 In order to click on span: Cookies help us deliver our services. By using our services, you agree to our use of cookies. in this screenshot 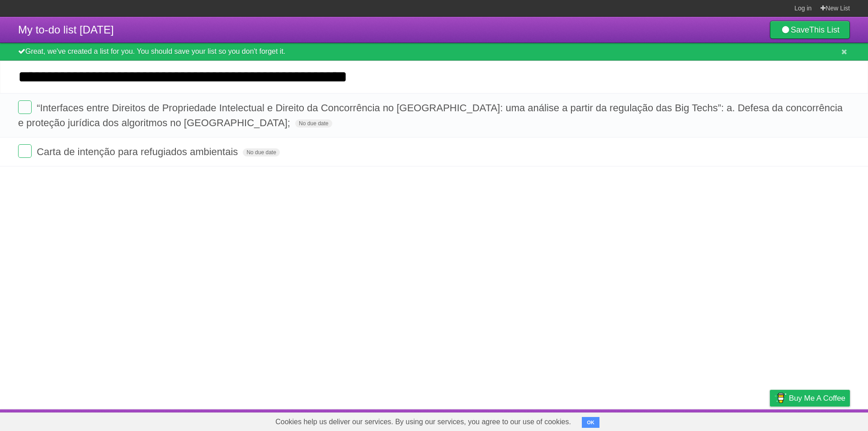, I will do `click(423, 422)`.